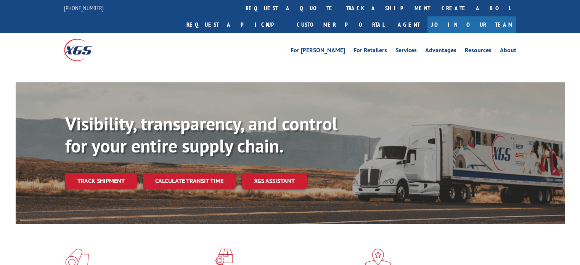 The image size is (580, 265). Describe the element at coordinates (409, 24) in the screenshot. I see `a: Agent` at that location.